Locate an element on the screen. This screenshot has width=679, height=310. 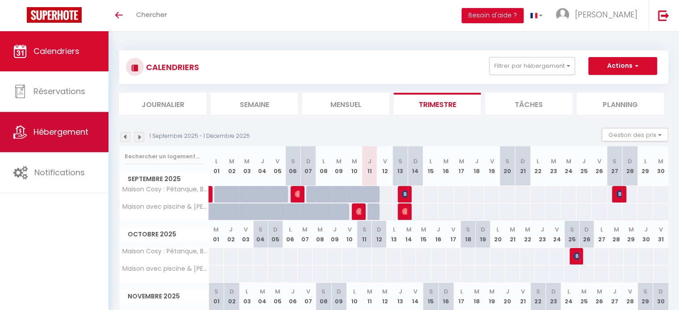
th: 23 is located at coordinates (553, 296).